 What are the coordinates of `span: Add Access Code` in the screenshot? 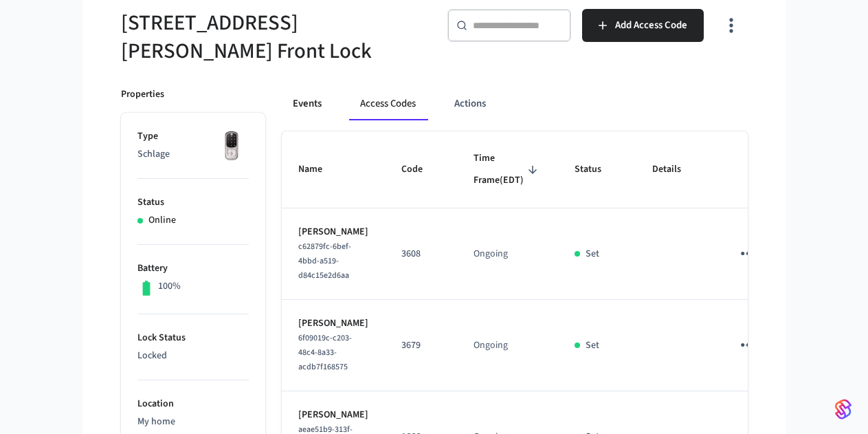 It's located at (650, 26).